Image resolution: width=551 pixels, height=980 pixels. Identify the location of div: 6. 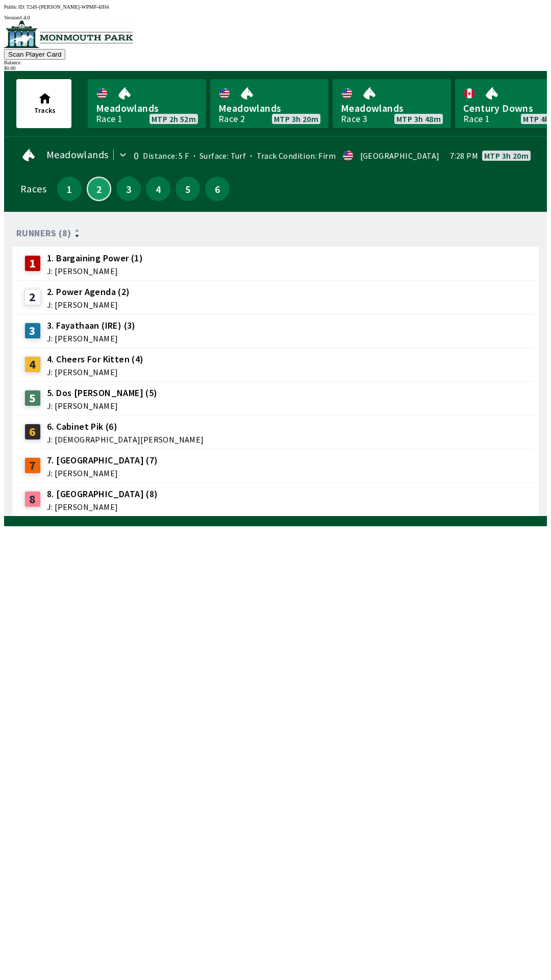
(33, 432).